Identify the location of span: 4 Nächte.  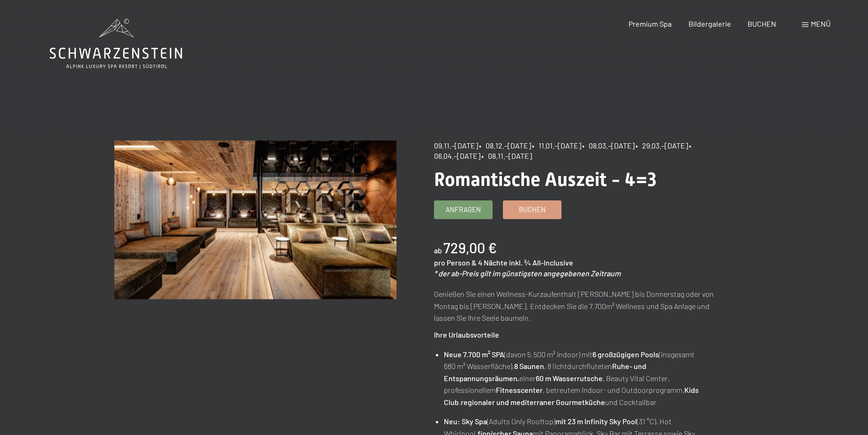
(493, 262).